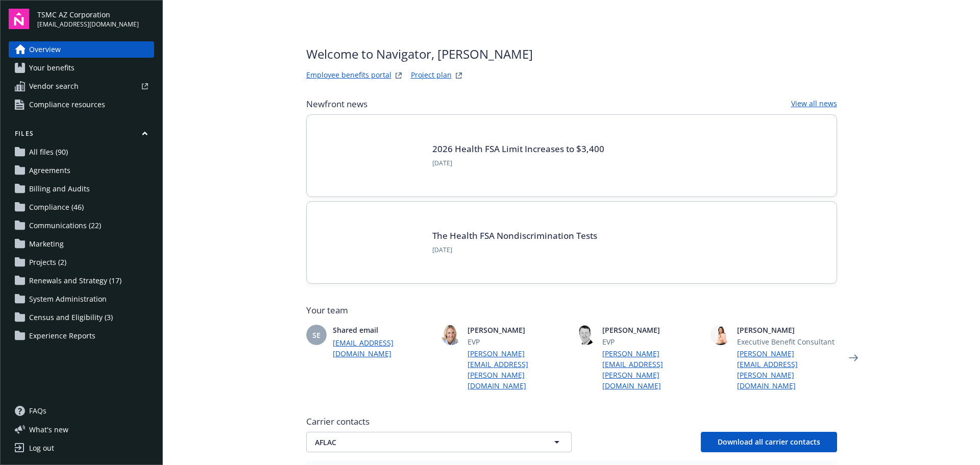 The image size is (980, 465). I want to click on img: navigator-logo.svg, so click(19, 19).